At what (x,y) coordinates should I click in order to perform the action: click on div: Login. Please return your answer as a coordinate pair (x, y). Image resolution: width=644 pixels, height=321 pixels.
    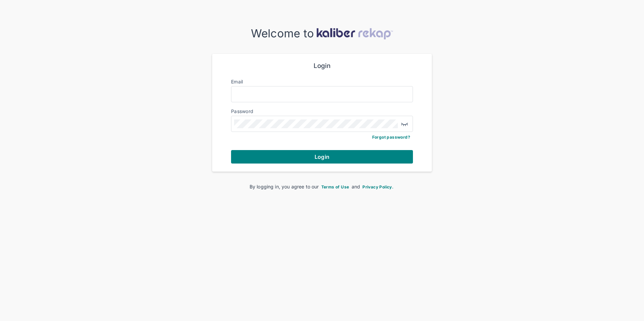
    Looking at the image, I should click on (322, 66).